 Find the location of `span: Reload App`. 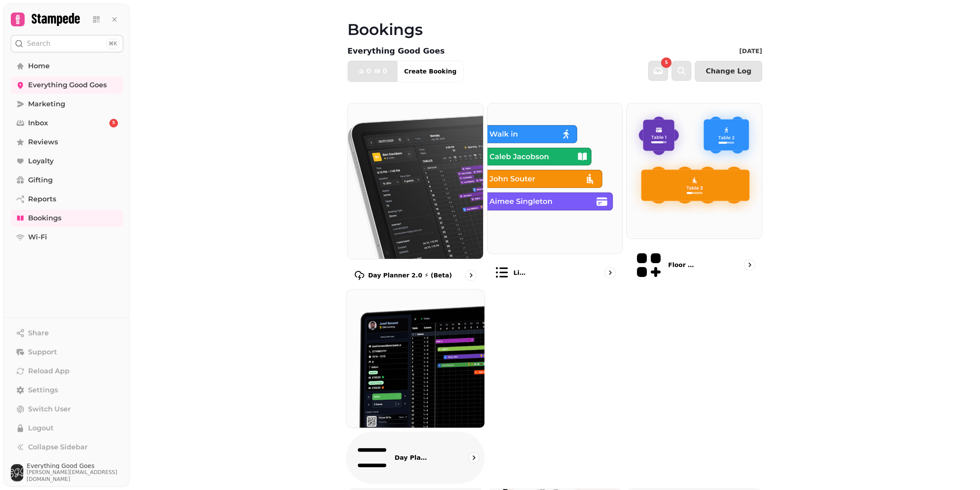

span: Reload App is located at coordinates (49, 372).